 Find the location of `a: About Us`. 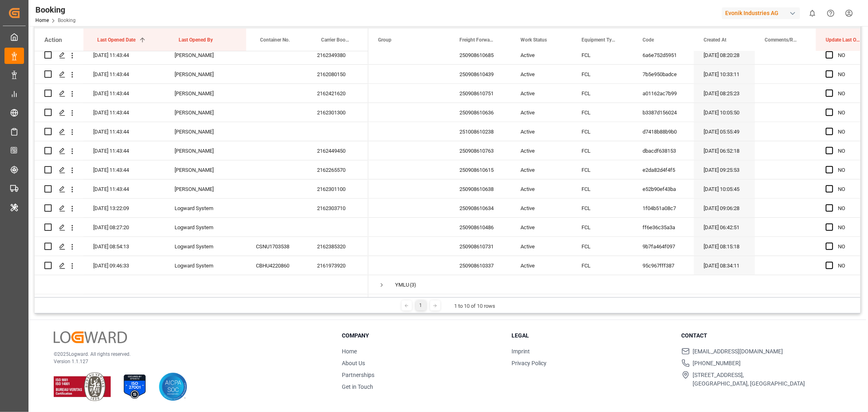

a: About Us is located at coordinates (353, 364).